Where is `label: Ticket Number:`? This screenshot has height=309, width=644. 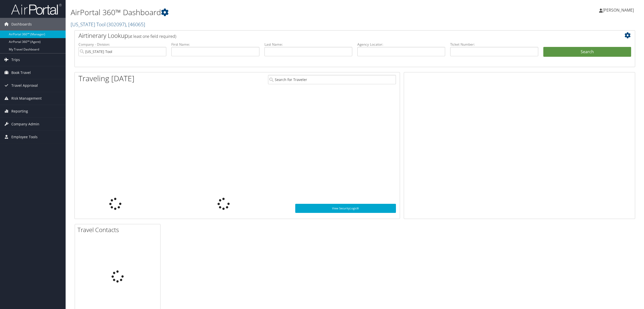 label: Ticket Number: is located at coordinates (494, 45).